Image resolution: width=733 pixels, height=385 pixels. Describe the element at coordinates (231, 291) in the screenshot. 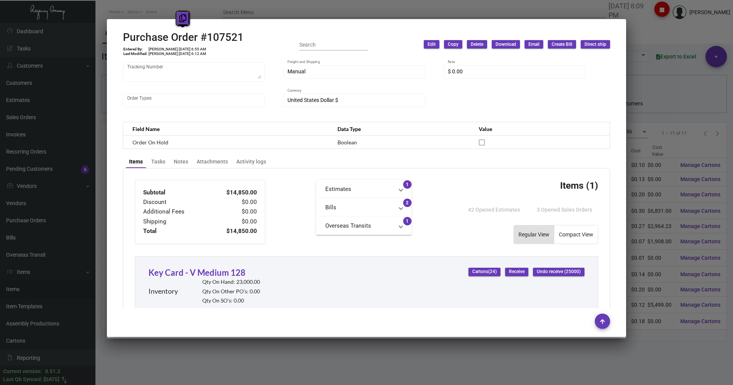

I see `h2: Qty On Other PO’s: 0.00` at that location.